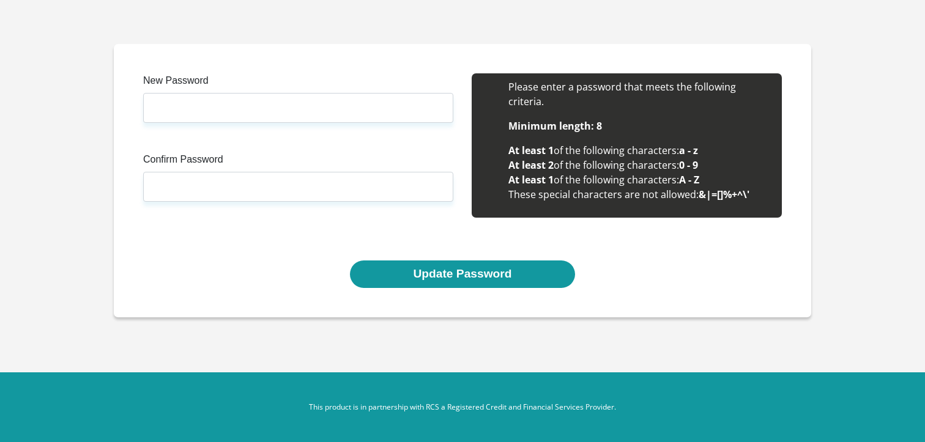 This screenshot has width=925, height=442. What do you see at coordinates (462, 274) in the screenshot?
I see `button: Update Password` at bounding box center [462, 274].